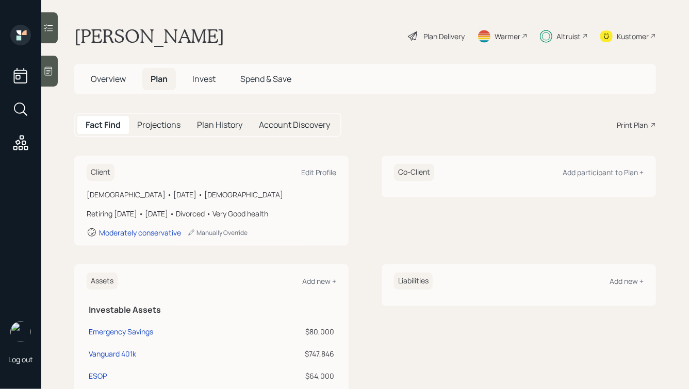 The image size is (689, 389). What do you see at coordinates (265, 79) in the screenshot?
I see `span: Spend & Save` at bounding box center [265, 79].